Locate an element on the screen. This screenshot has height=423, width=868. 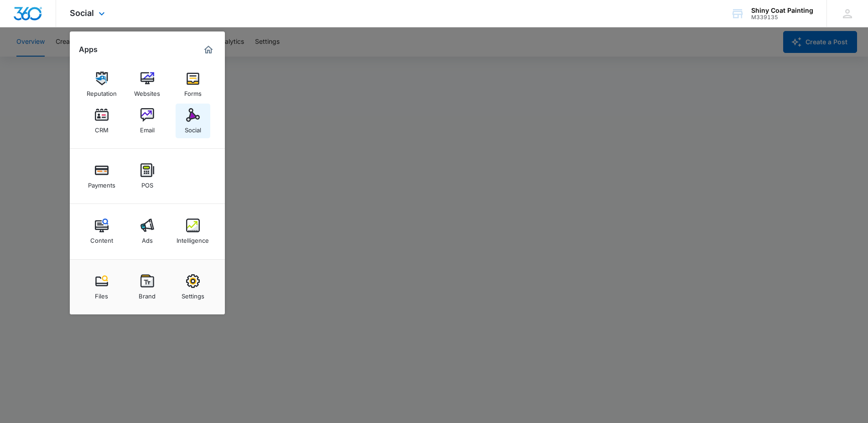
div: account id is located at coordinates (782, 17).